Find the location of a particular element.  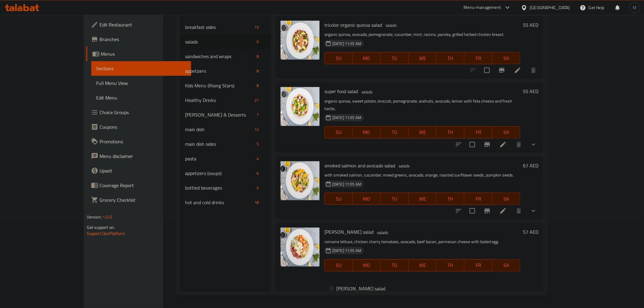

div: bottled beverages is located at coordinates (219, 188).